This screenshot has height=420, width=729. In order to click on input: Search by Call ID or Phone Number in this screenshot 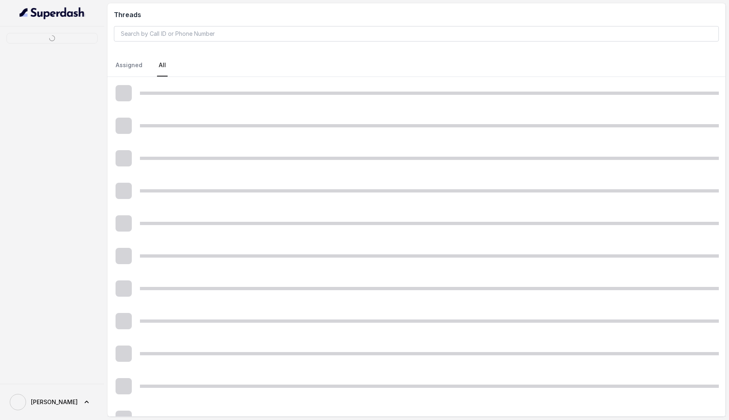, I will do `click(416, 34)`.